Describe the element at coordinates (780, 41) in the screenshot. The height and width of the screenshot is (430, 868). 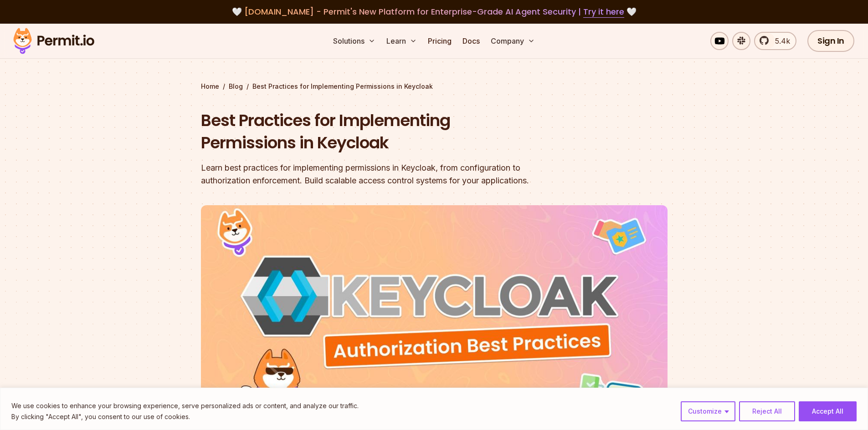
I see `span: 5.4k` at that location.